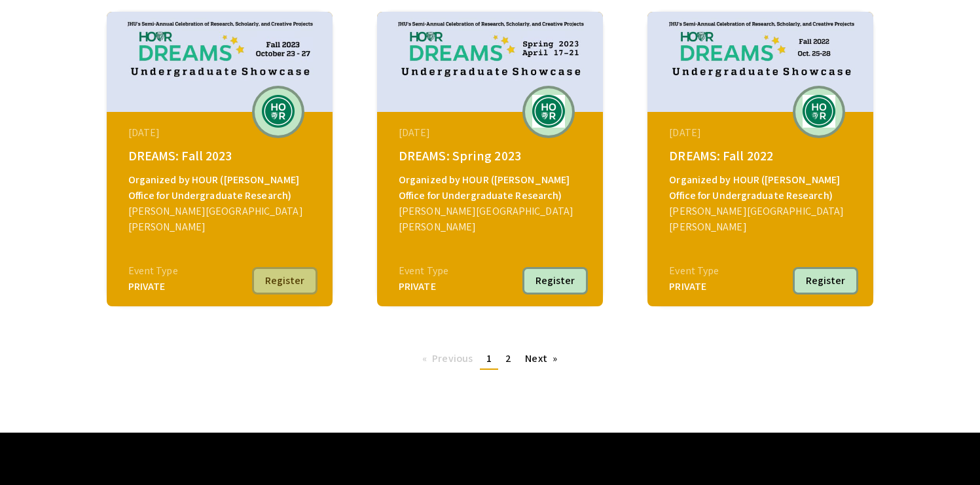  Describe the element at coordinates (221, 156) in the screenshot. I see `div: DREAMS: Fall 2023` at that location.